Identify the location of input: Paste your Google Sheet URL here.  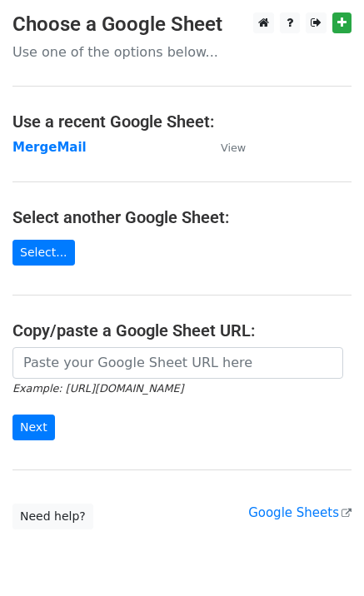
(178, 363).